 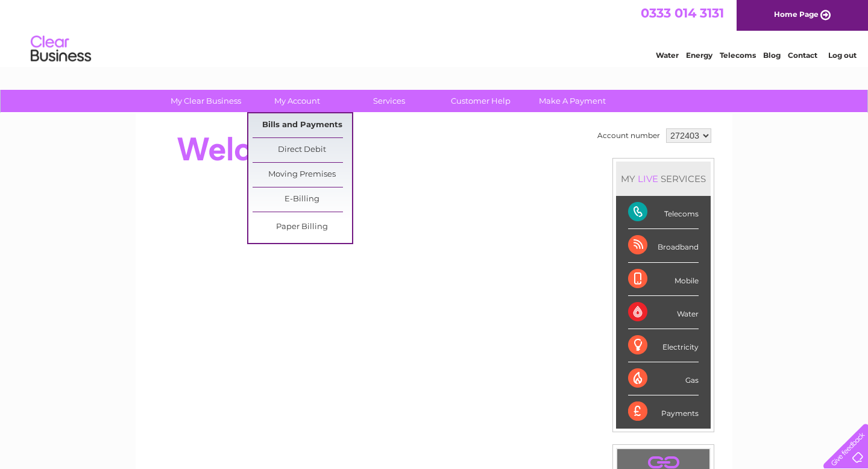 I want to click on div: Water, so click(x=663, y=312).